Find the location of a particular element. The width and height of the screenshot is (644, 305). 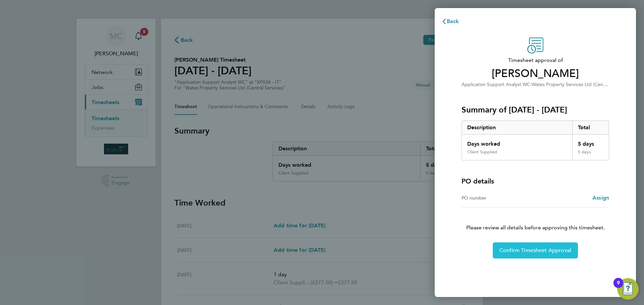

div: Description is located at coordinates (517, 128).